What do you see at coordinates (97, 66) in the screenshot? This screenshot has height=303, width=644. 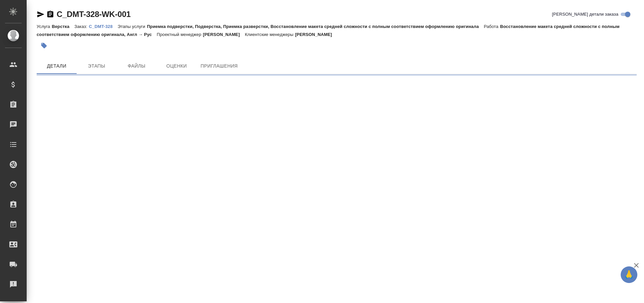 I see `span: Этапы` at bounding box center [97, 66].